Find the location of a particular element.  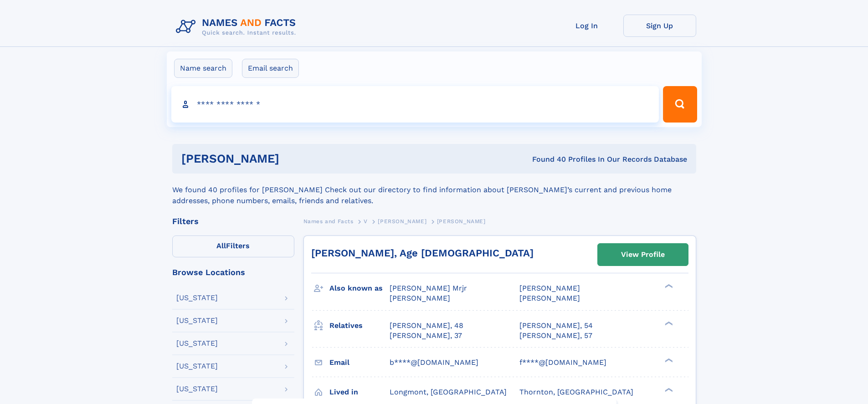

img: Logo Names and Facts is located at coordinates (238, 27).